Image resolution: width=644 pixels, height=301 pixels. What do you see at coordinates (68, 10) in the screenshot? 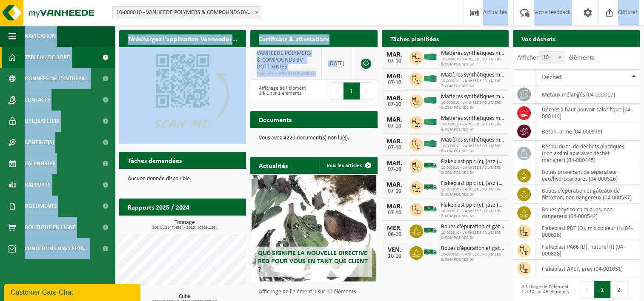
I see `div: Customer Care Chat` at bounding box center [68, 10].